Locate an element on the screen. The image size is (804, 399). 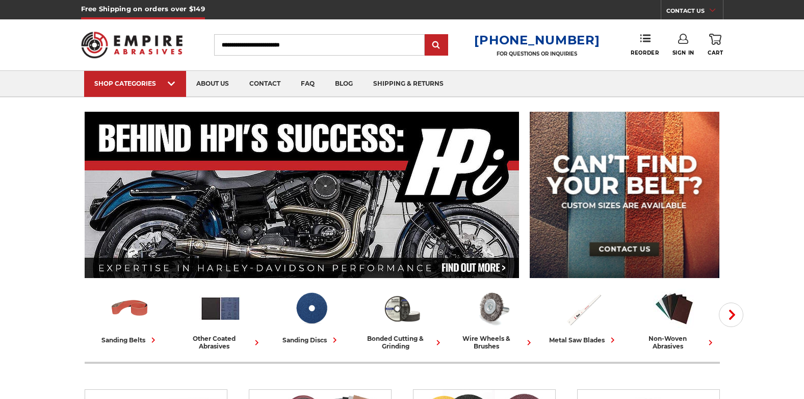
a: blog is located at coordinates (344, 84).